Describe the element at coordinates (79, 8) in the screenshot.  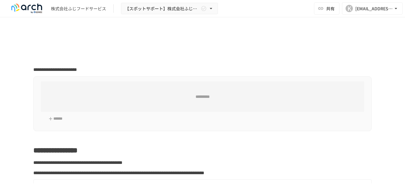
I see `div: 株式会社ふじフードサービス` at that location.